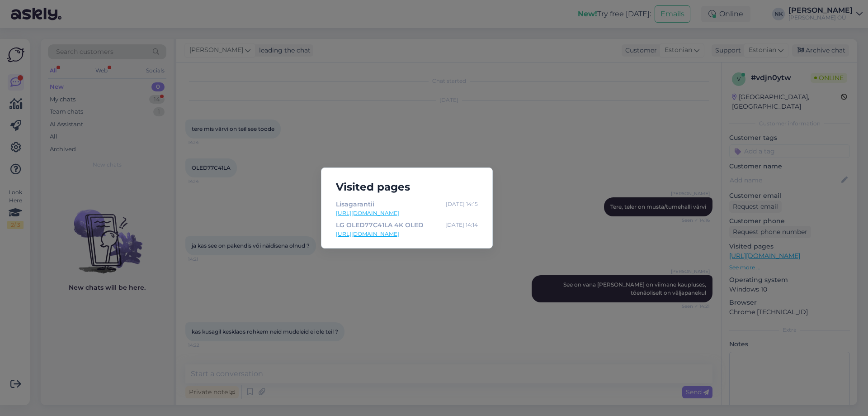 Image resolution: width=868 pixels, height=416 pixels. What do you see at coordinates (407, 187) in the screenshot?
I see `h5: Visited pages` at bounding box center [407, 187].